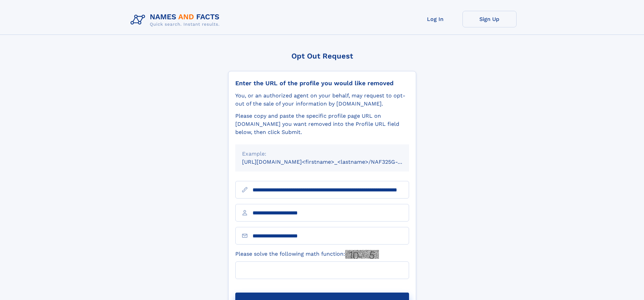  I want to click on div: Enter the URL of the profile you would like removed, so click(322, 83).